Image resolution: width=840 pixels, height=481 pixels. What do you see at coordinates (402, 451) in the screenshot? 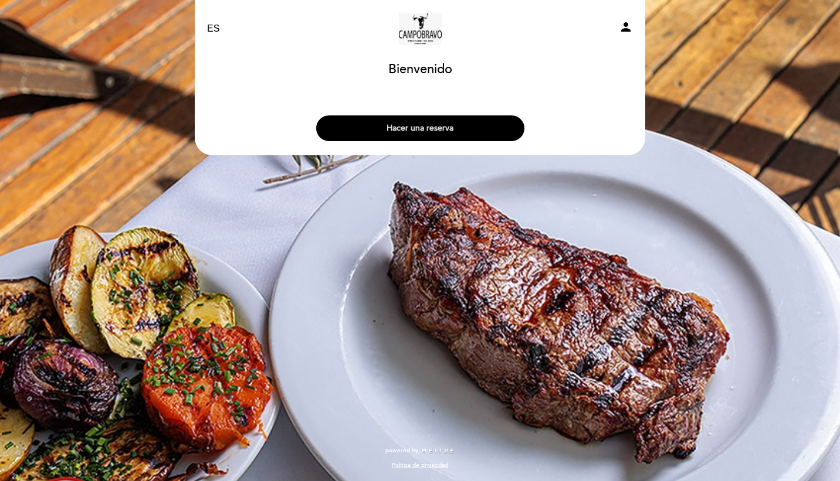
I see `span: powered by` at bounding box center [402, 451].